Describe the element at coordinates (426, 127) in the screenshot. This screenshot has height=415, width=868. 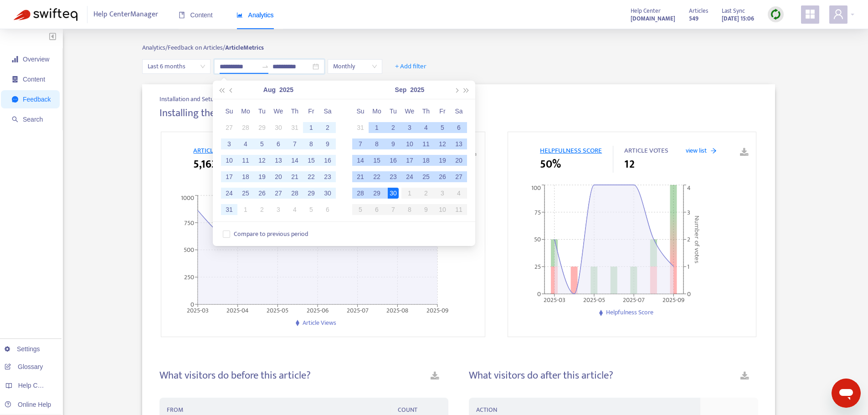
I see `td: 2025-09-04` at that location.